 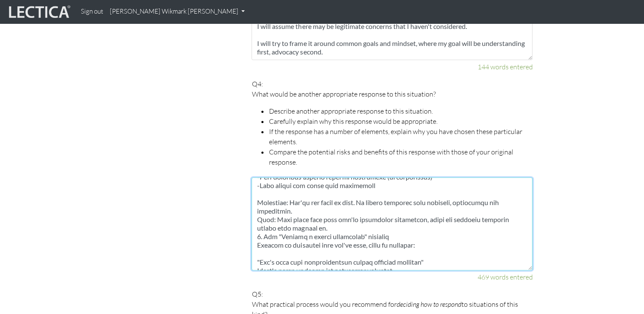 What do you see at coordinates (392, 94) in the screenshot?
I see `p: What would be another appropriate response to this situation?` at bounding box center [392, 94].